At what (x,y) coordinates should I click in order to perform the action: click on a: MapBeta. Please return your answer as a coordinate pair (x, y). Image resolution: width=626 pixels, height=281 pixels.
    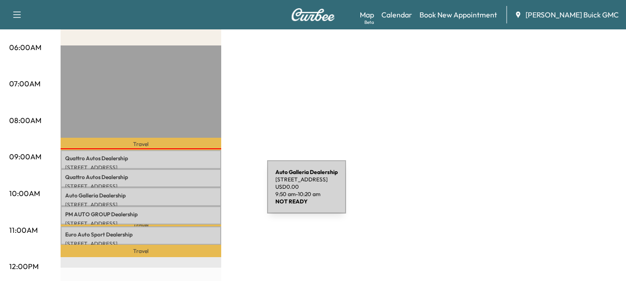
    Looking at the image, I should click on (367, 15).